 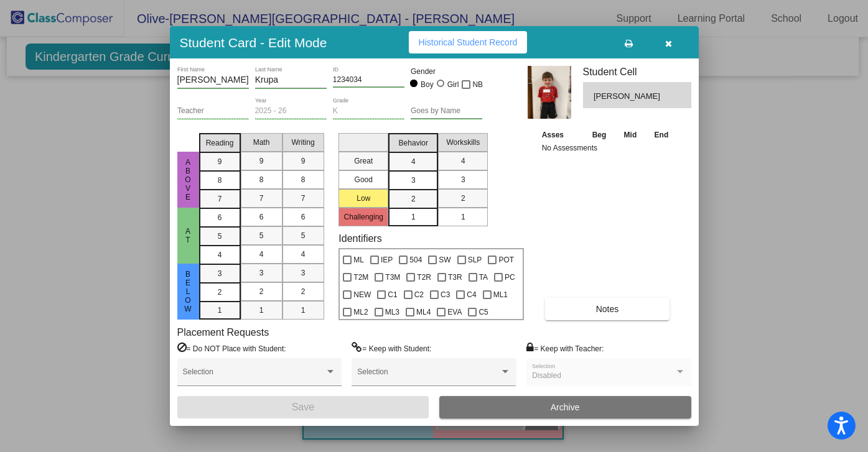 I want to click on span: Archive, so click(x=565, y=407).